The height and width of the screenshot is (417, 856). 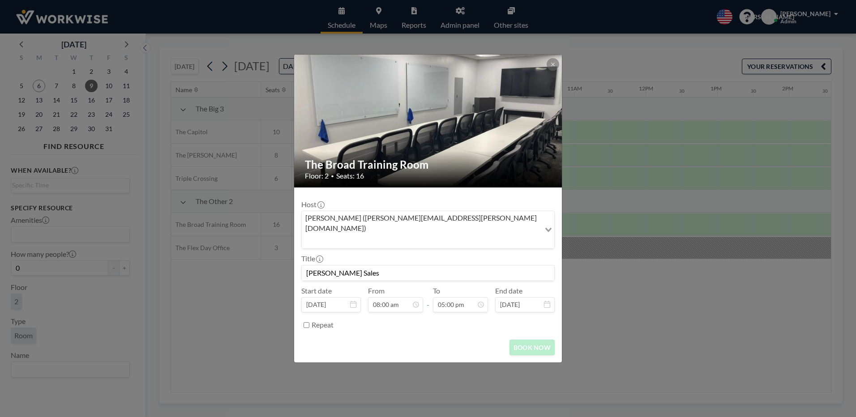 I want to click on label: Title, so click(x=312, y=259).